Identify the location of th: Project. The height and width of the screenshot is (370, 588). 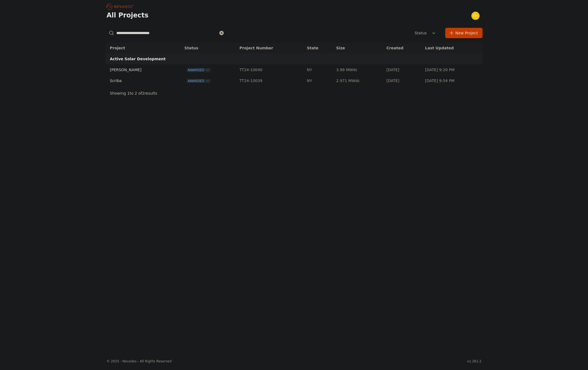
(139, 48).